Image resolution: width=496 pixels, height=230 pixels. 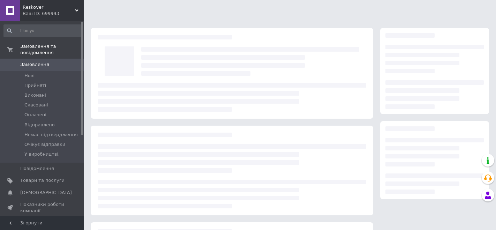 I want to click on span: Немає підтвердження, so click(x=51, y=135).